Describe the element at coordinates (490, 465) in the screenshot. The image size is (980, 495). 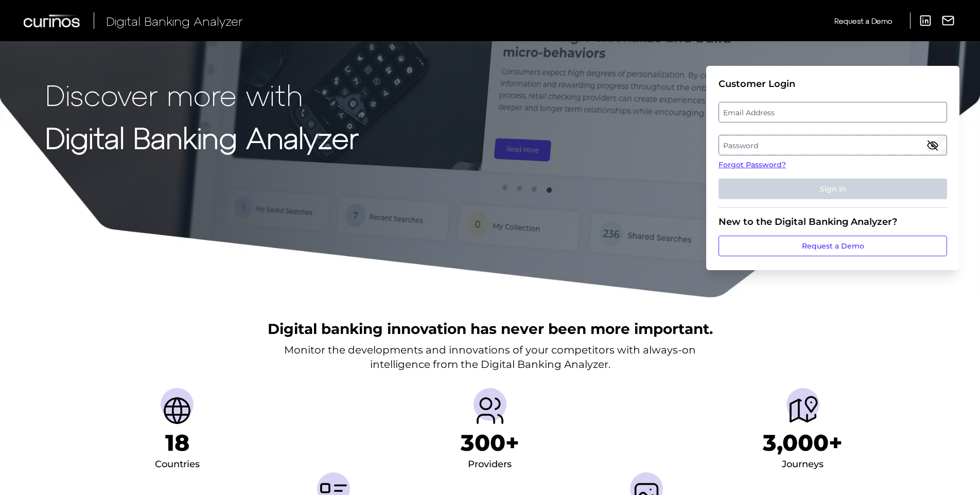
I see `div: Providers` at that location.